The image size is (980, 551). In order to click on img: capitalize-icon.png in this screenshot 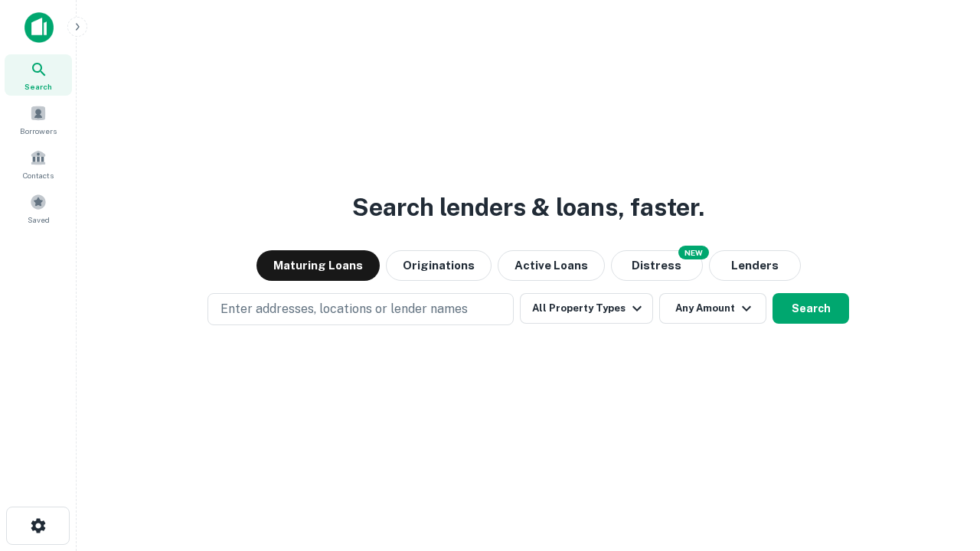, I will do `click(39, 28)`.